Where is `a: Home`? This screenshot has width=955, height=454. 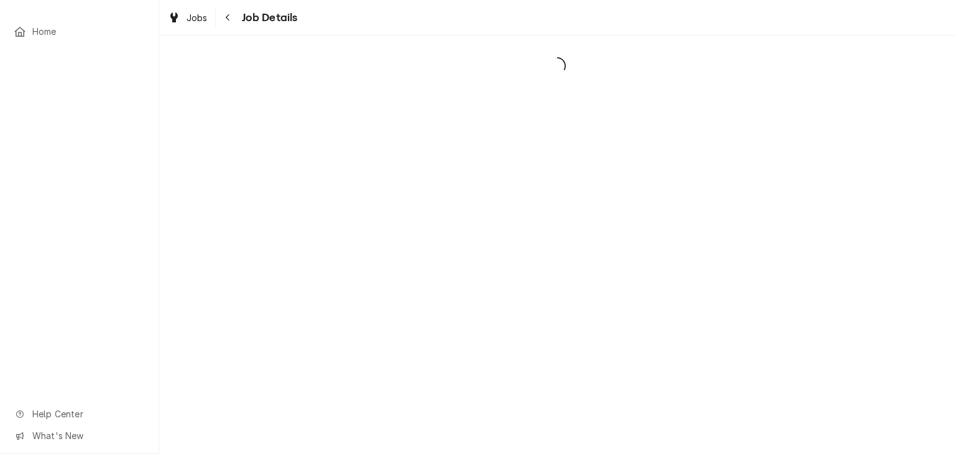
a: Home is located at coordinates (79, 31).